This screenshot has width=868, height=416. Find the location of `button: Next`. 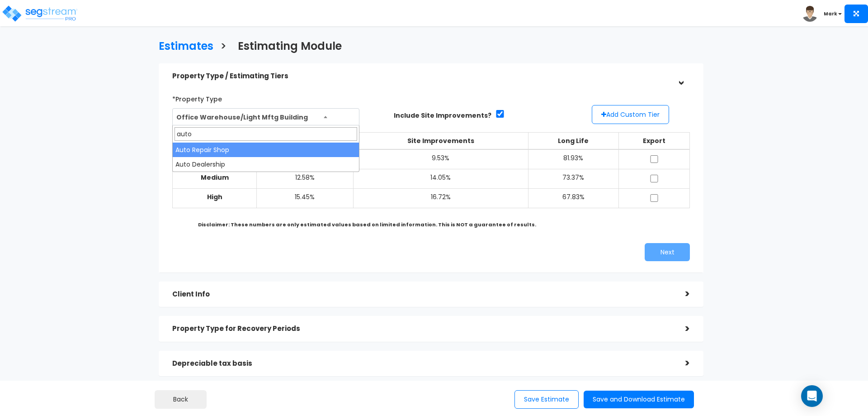

button: Next is located at coordinates (668, 252).